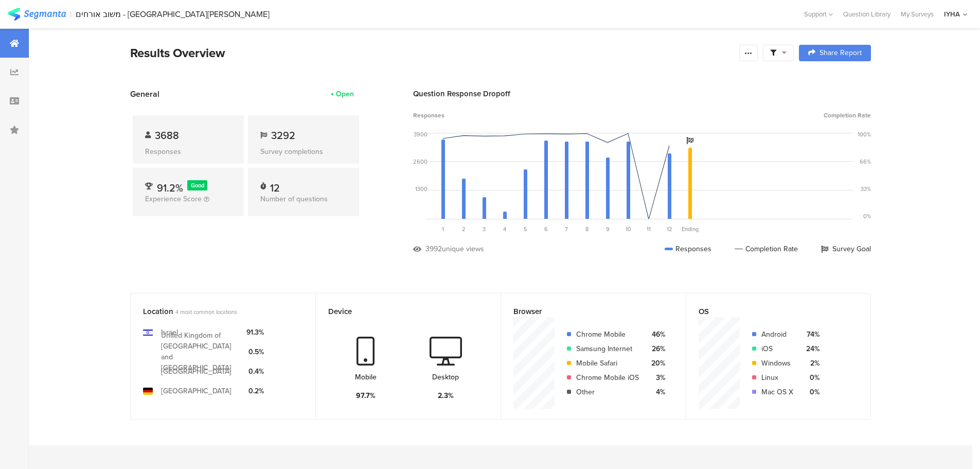 The width and height of the screenshot is (980, 469). What do you see at coordinates (587, 229) in the screenshot?
I see `span: 8` at bounding box center [587, 229].